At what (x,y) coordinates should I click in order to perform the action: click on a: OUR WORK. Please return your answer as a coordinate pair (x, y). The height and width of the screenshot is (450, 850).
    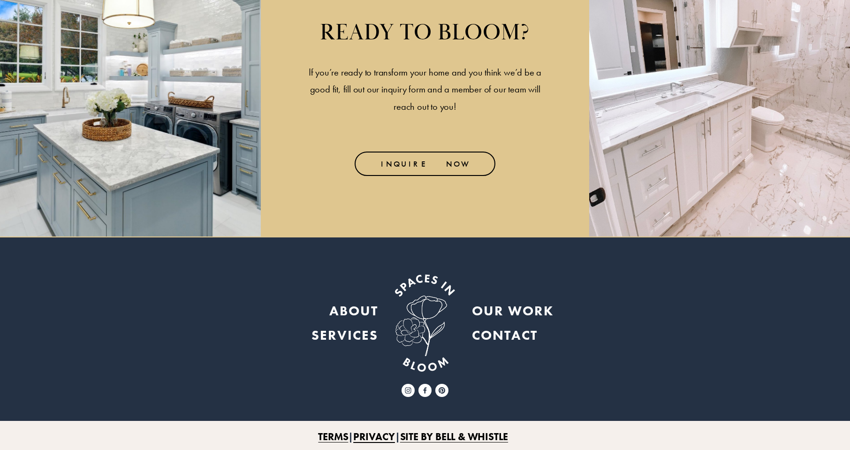
    Looking at the image, I should click on (513, 311).